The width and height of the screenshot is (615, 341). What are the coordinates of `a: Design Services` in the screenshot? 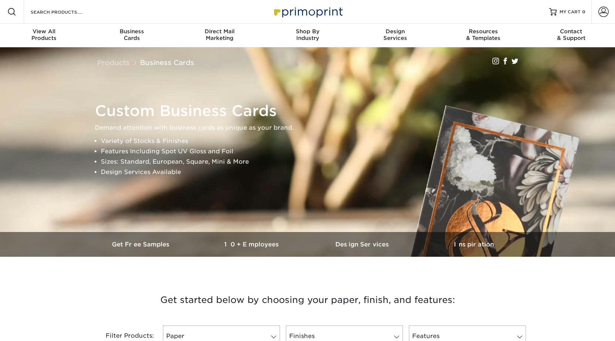 It's located at (363, 244).